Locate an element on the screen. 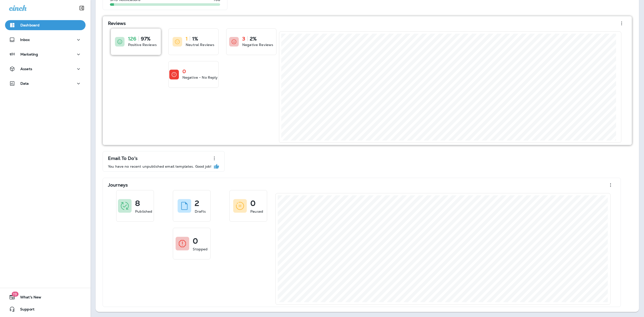  p: 126 is located at coordinates (132, 39).